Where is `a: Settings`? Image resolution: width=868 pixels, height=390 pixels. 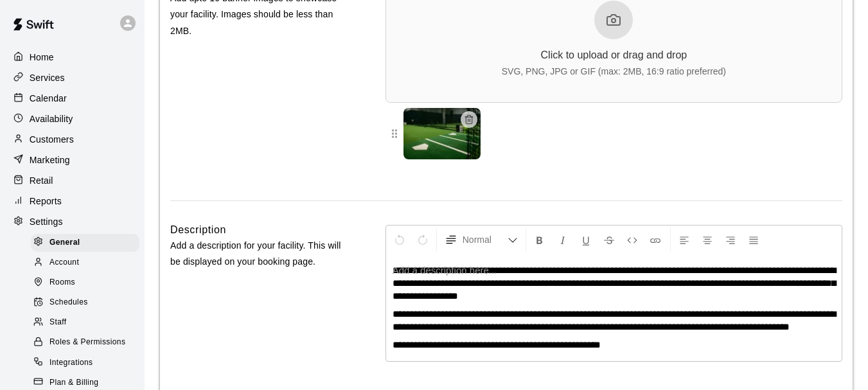 a: Settings is located at coordinates (72, 222).